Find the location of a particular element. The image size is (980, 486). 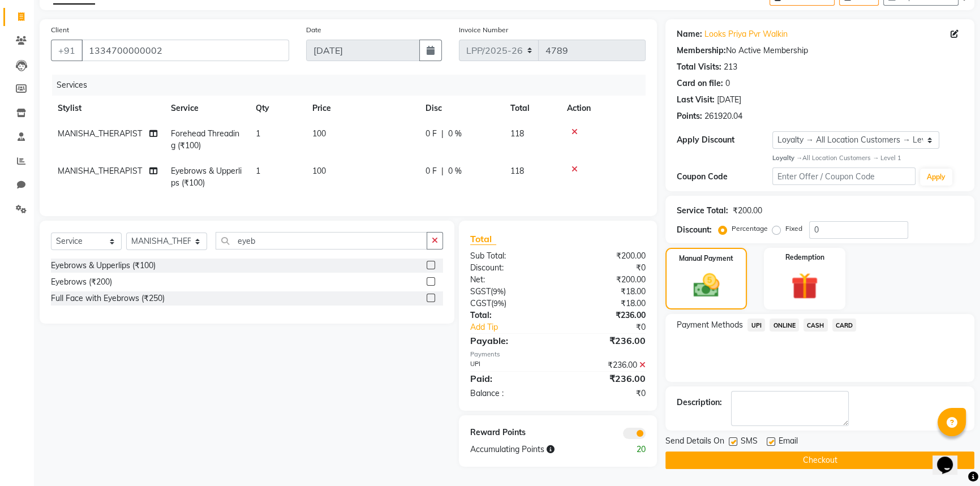

button: Apply is located at coordinates (935, 177).